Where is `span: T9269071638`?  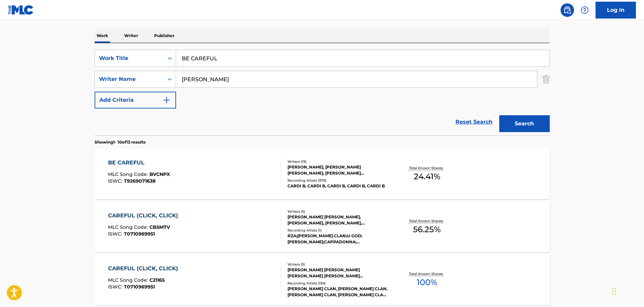 span: T9269071638 is located at coordinates (140, 181).